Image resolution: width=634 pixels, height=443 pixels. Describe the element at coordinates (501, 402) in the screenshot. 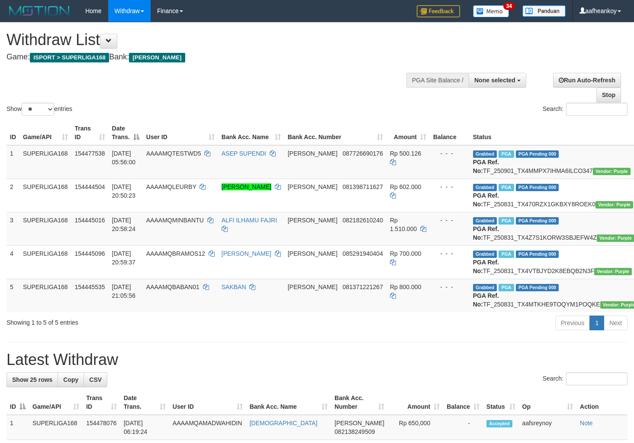

I see `th: Status: activate to sort column ascending` at that location.